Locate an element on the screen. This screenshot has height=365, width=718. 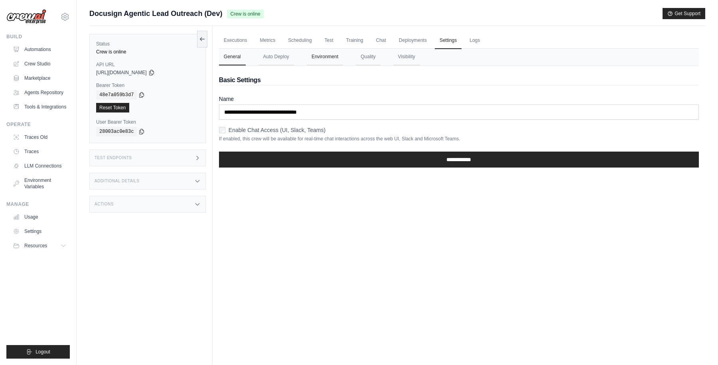
span: Crew is online is located at coordinates (245, 14).